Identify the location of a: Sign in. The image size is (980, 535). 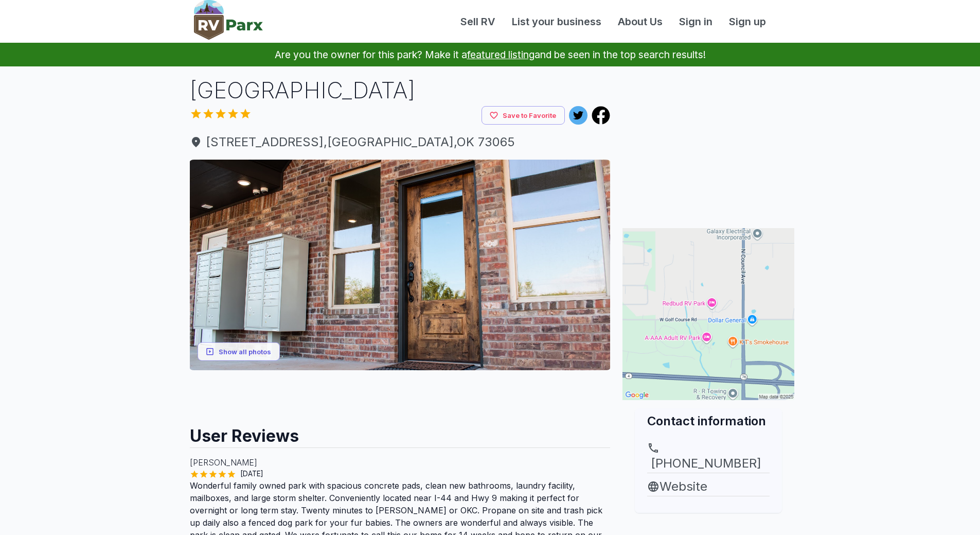
(696, 22).